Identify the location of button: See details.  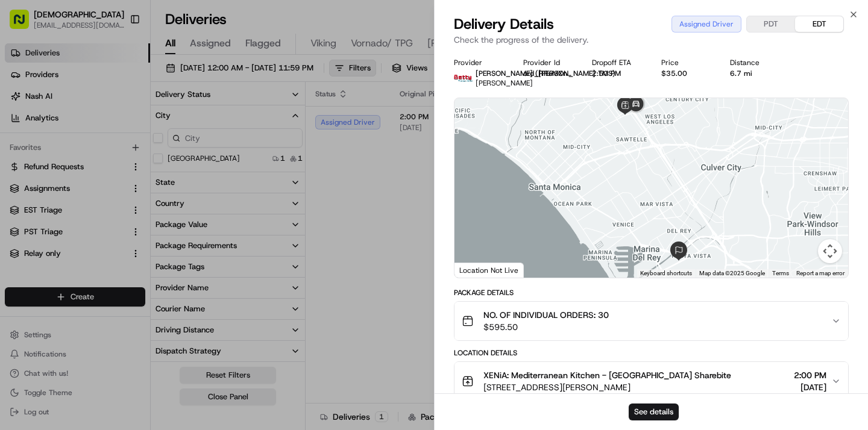
(653, 412).